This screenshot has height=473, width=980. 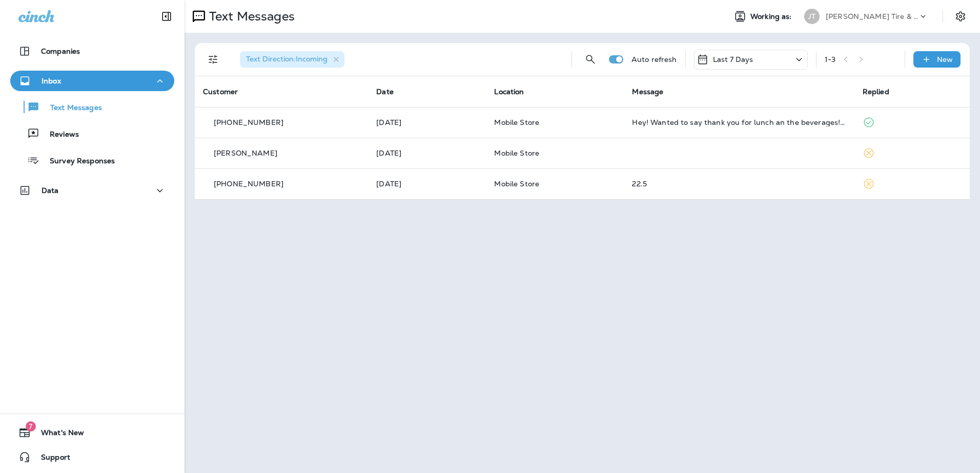 I want to click on span: Customer, so click(x=220, y=92).